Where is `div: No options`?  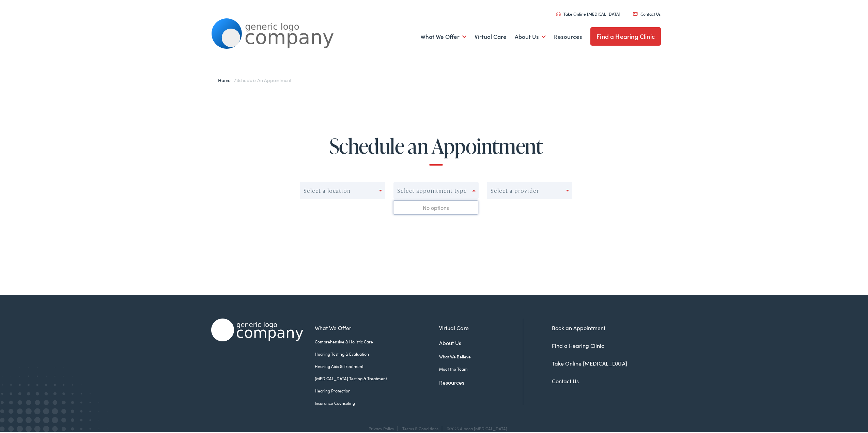
div: No options is located at coordinates (436, 206).